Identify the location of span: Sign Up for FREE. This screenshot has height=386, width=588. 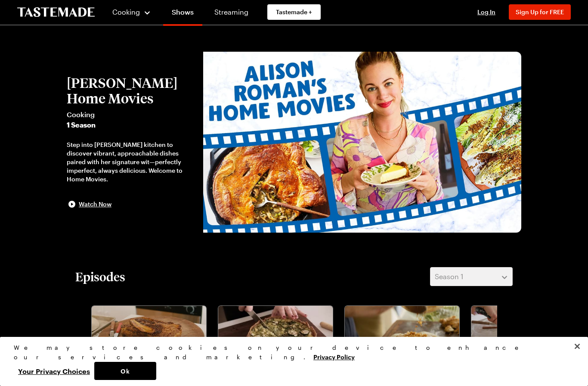
(539, 12).